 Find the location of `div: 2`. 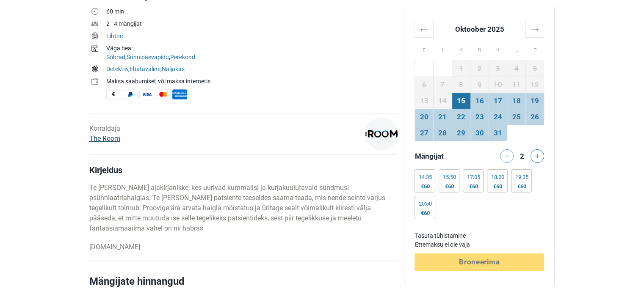

div: 2 is located at coordinates (522, 155).